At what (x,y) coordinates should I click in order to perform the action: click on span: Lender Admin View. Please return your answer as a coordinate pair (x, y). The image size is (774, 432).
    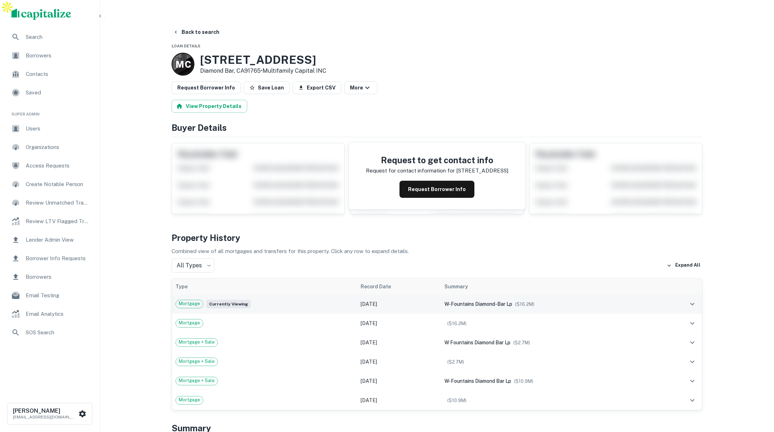
    Looking at the image, I should click on (57, 240).